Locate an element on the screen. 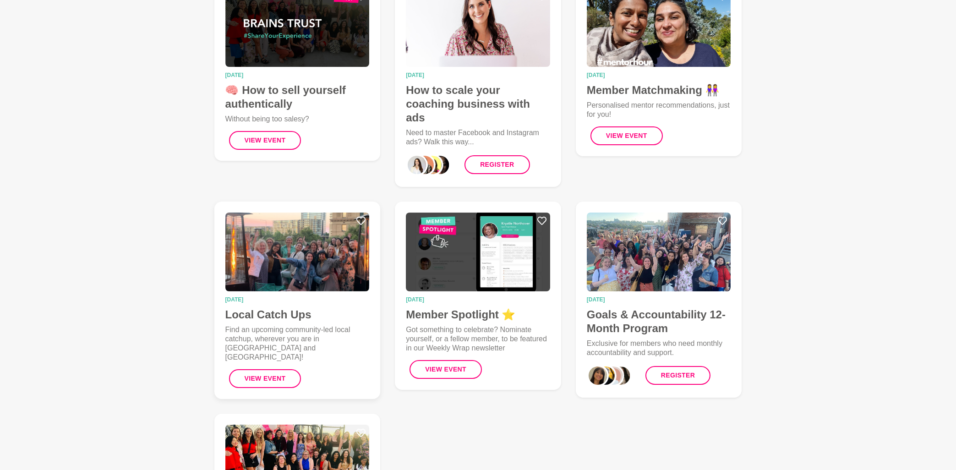  div: 1_Yulia is located at coordinates (424, 165).